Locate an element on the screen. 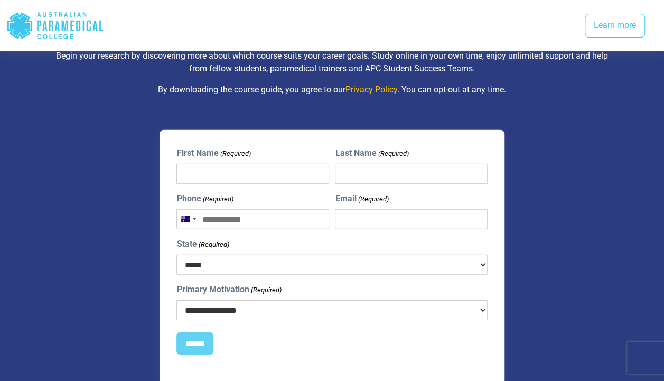 The image size is (664, 381). label: Last Name is located at coordinates (371, 153).